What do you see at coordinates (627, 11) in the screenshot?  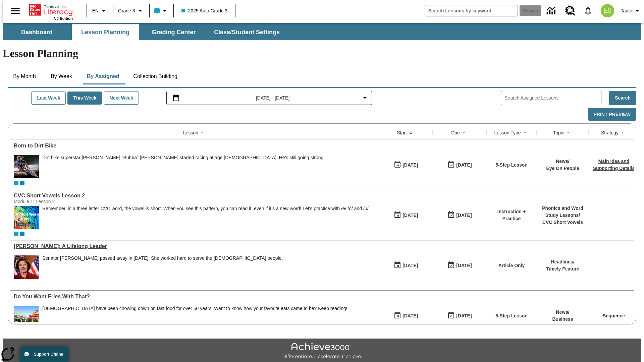 I see `span: Tauto` at bounding box center [627, 11].